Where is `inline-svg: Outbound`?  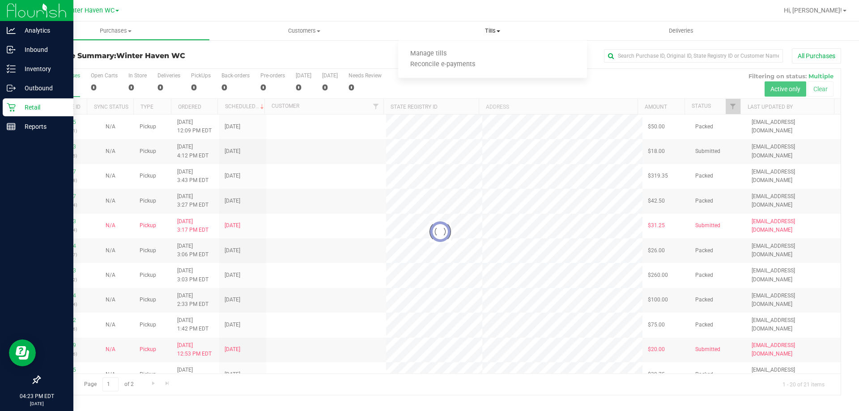
inline-svg: Outbound is located at coordinates (11, 88).